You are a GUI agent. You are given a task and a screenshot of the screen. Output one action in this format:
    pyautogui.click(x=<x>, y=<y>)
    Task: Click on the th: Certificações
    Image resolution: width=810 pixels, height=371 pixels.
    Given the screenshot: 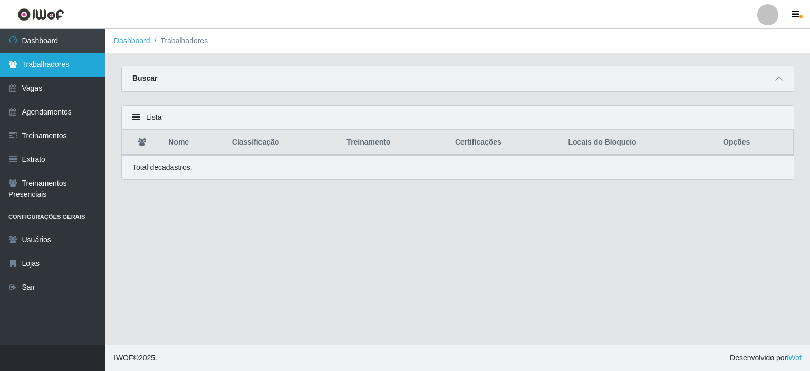 What is the action you would take?
    pyautogui.click(x=505, y=142)
    